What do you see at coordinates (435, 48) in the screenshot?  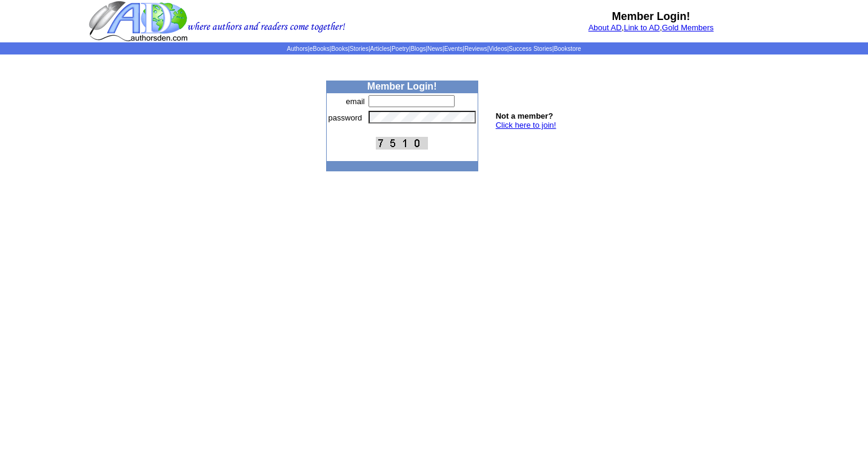 I see `a: News` at bounding box center [435, 48].